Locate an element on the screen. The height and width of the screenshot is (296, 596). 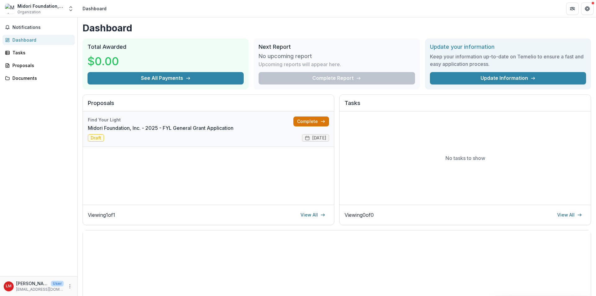
span: Organization is located at coordinates (29, 12).